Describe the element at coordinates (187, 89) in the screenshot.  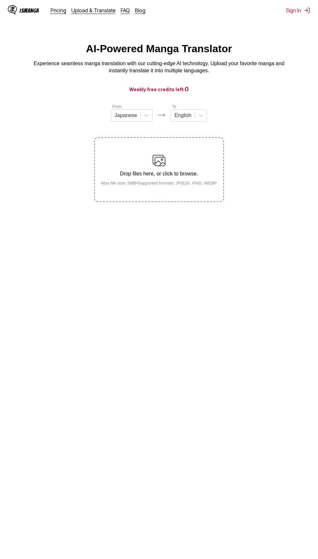
I see `span: 0` at that location.